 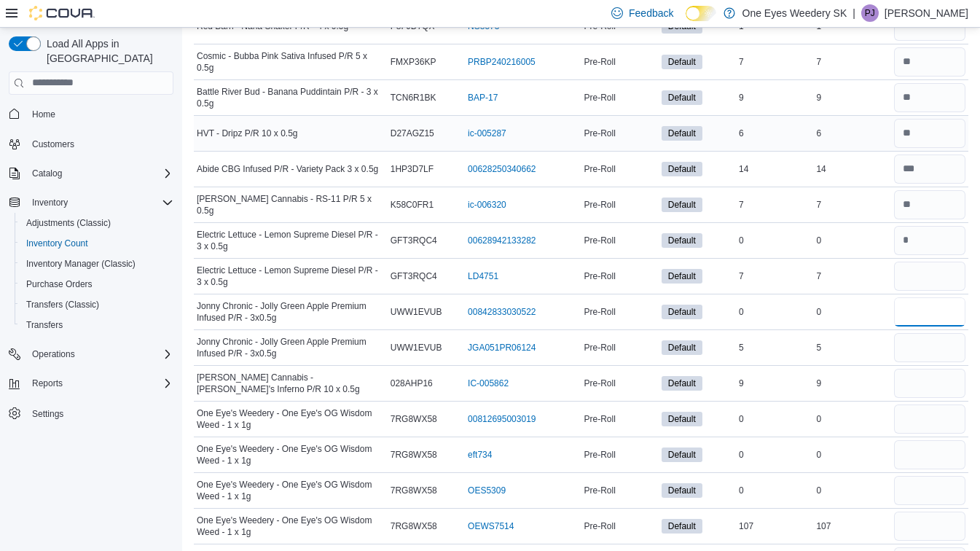 I want to click on a: Customers, so click(x=53, y=145).